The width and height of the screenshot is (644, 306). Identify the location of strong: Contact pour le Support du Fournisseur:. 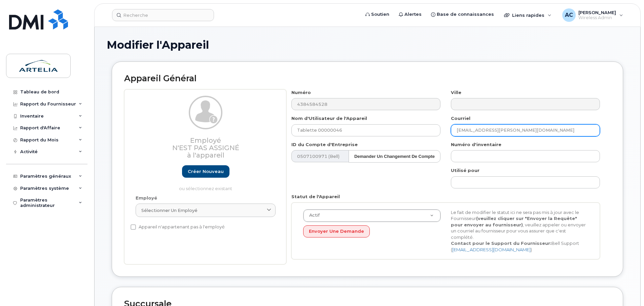
(501, 243).